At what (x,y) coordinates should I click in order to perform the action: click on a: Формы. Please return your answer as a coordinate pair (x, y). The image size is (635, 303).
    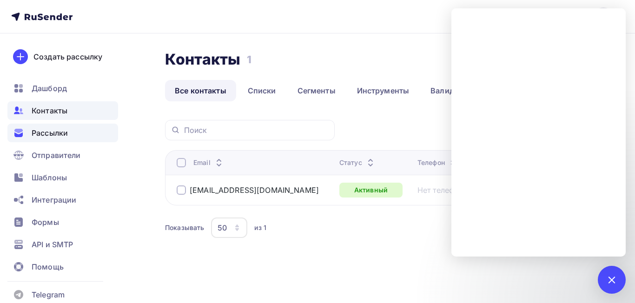
    Looking at the image, I should click on (63, 222).